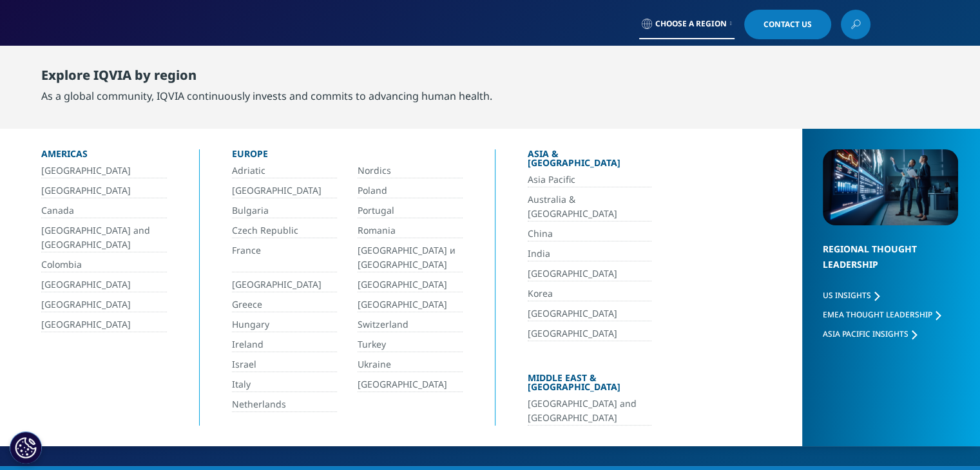 The width and height of the screenshot is (980, 470). What do you see at coordinates (882, 314) in the screenshot?
I see `a: EMEA Thought Leadership` at bounding box center [882, 314].